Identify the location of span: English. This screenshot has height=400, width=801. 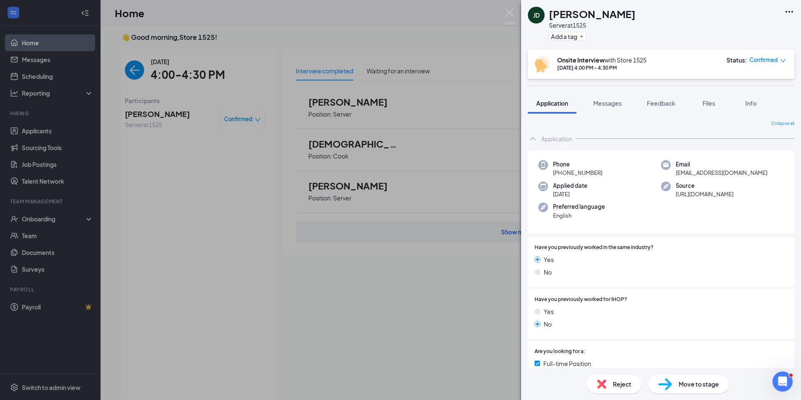
(579, 215).